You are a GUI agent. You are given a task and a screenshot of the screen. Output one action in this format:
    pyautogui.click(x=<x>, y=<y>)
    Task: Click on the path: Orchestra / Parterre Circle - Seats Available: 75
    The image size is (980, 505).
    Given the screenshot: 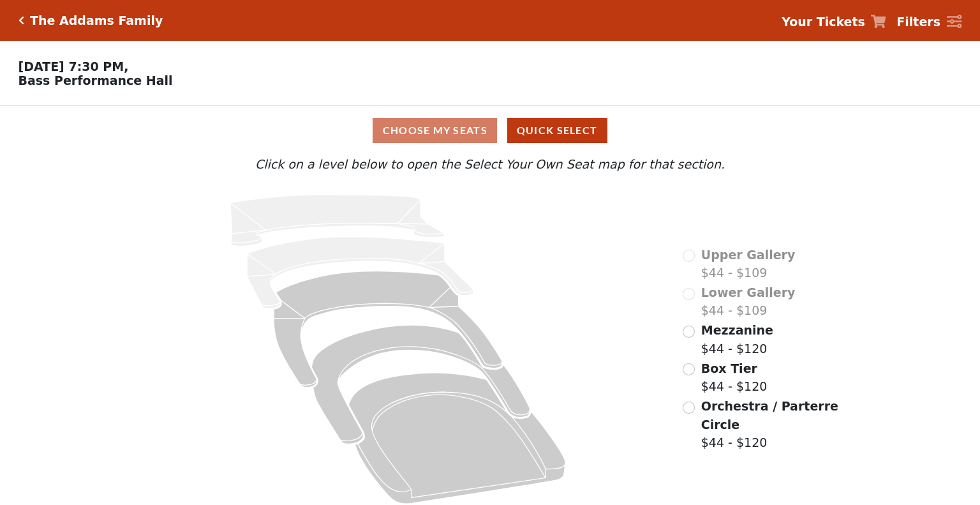 What is the action you would take?
    pyautogui.click(x=458, y=438)
    